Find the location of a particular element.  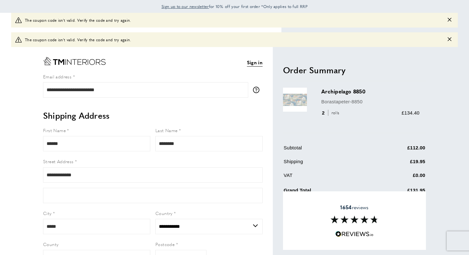

a: Sign up to our newsletter is located at coordinates (185, 6).